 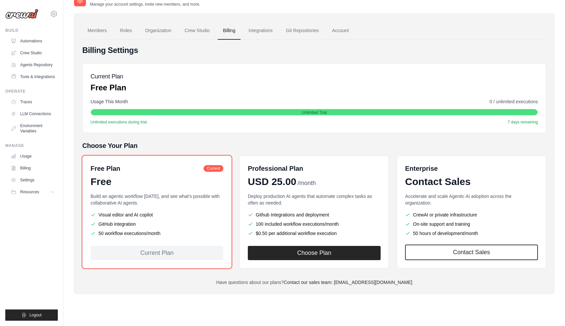 What do you see at coordinates (119, 122) in the screenshot?
I see `span: Unlimited executions during trial` at bounding box center [119, 122].